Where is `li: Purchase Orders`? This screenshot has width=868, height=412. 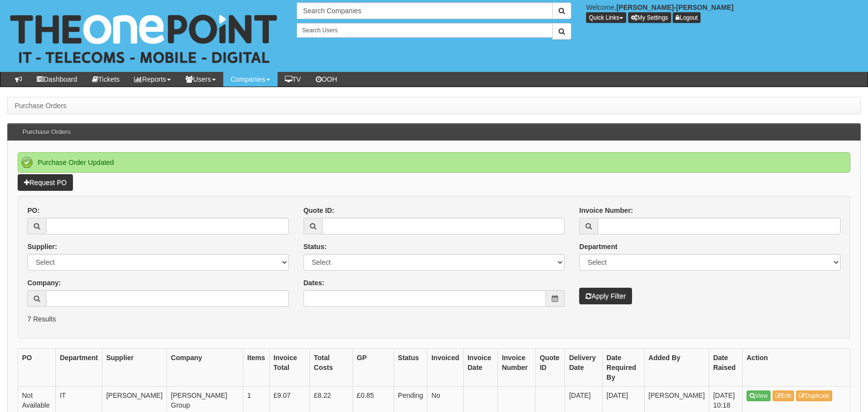
li: Purchase Orders is located at coordinates (40, 106).